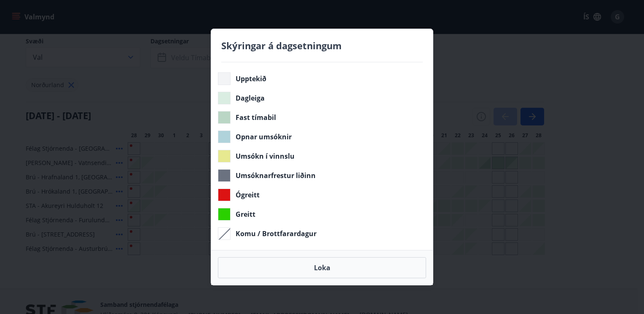 Image resolution: width=644 pixels, height=314 pixels. I want to click on span: Umsókn í vinnslu, so click(265, 156).